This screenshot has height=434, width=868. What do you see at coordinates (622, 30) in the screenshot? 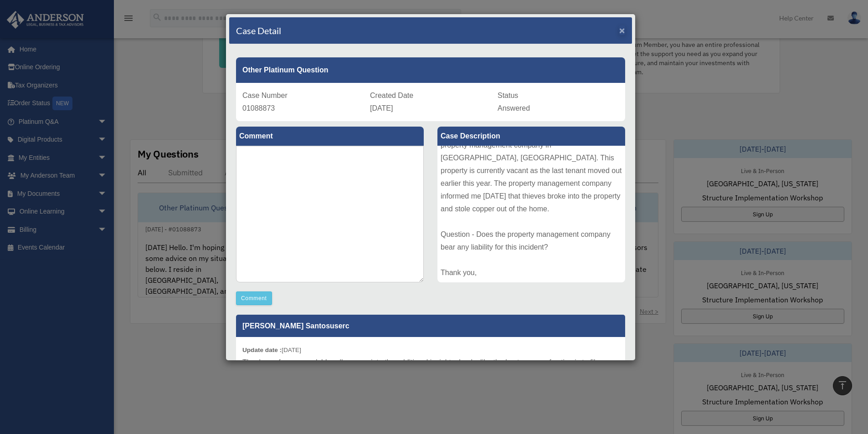
I see `button: Close` at bounding box center [622, 30].